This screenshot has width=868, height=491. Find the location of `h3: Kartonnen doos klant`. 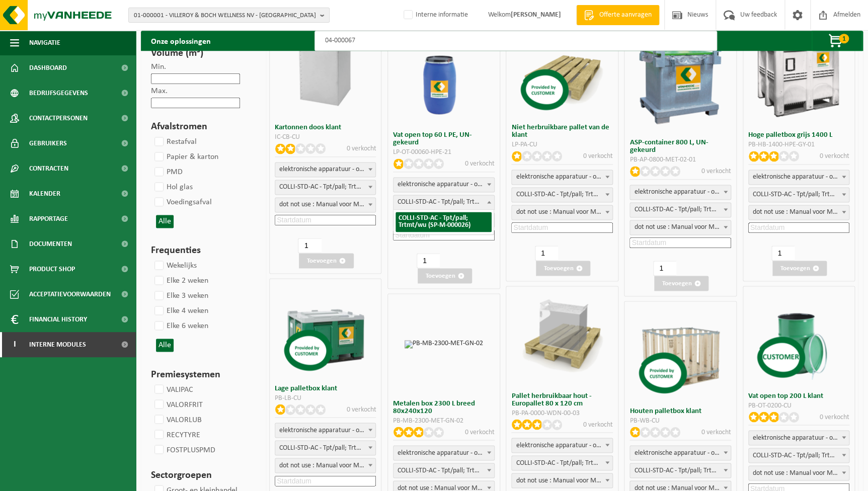

h3: Kartonnen doos klant is located at coordinates (325, 127).